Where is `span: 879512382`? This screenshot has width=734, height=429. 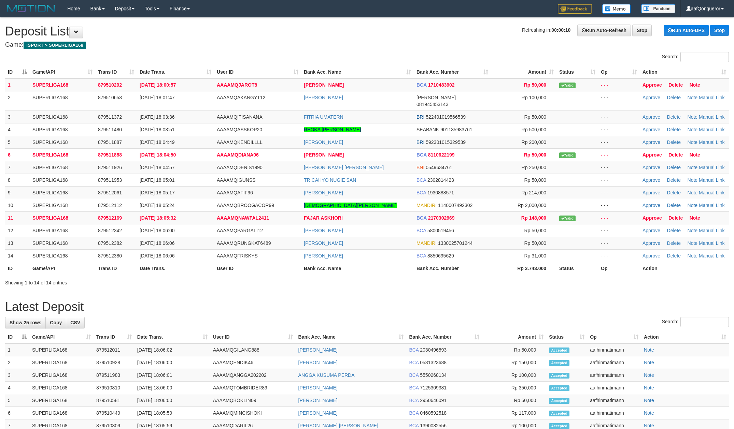 span: 879512382 is located at coordinates (110, 243).